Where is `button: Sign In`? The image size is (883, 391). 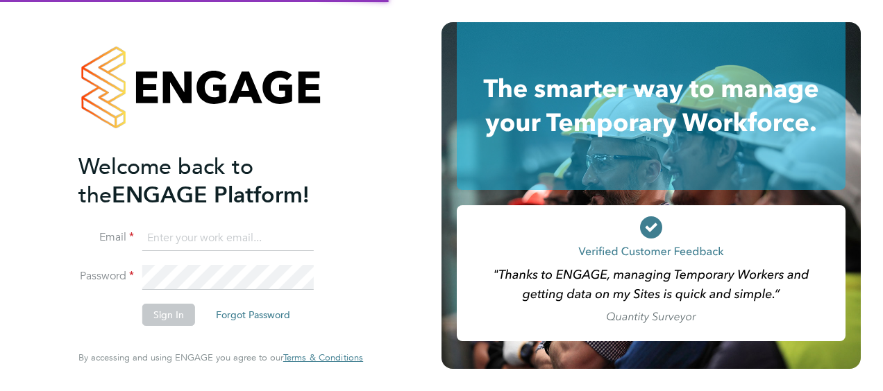 button: Sign In is located at coordinates (169, 315).